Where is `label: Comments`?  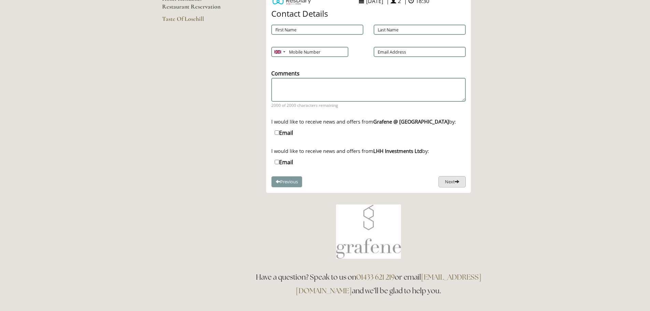 label: Comments is located at coordinates (285, 73).